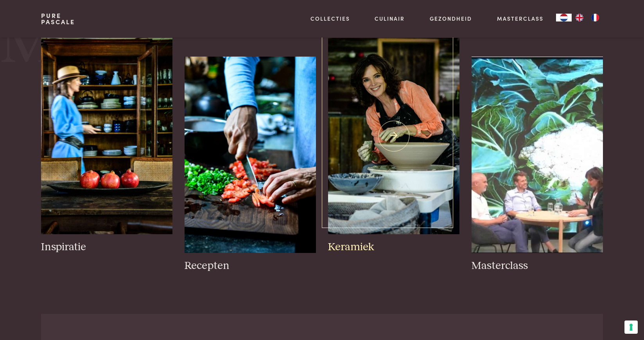  What do you see at coordinates (106, 136) in the screenshot?
I see `img: pascale-naessens-inspiratie-Kast-gevuld-met-al-mijn-keramiek-Serax-oude-houten-schaal-met-granaat...` at bounding box center [106, 136].